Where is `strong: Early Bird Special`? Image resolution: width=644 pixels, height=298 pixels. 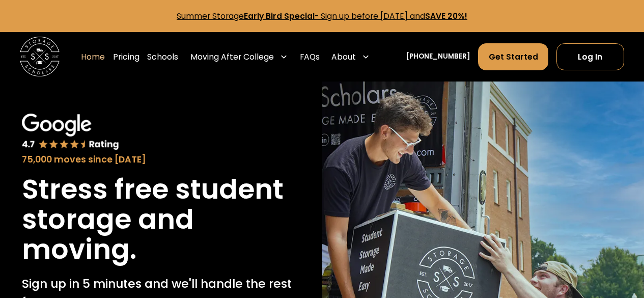
strong: Early Bird Special is located at coordinates (279, 16).